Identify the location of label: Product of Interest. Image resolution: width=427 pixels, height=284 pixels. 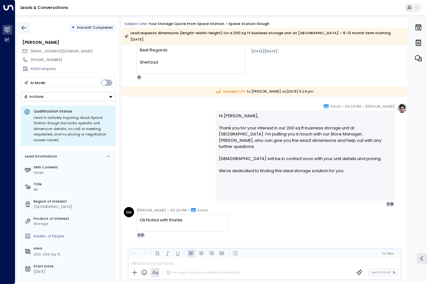
(73, 218).